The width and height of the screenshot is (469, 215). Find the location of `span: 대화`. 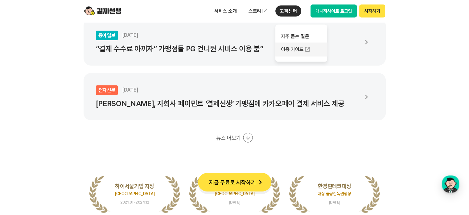

span: 대화 is located at coordinates (60, 161).